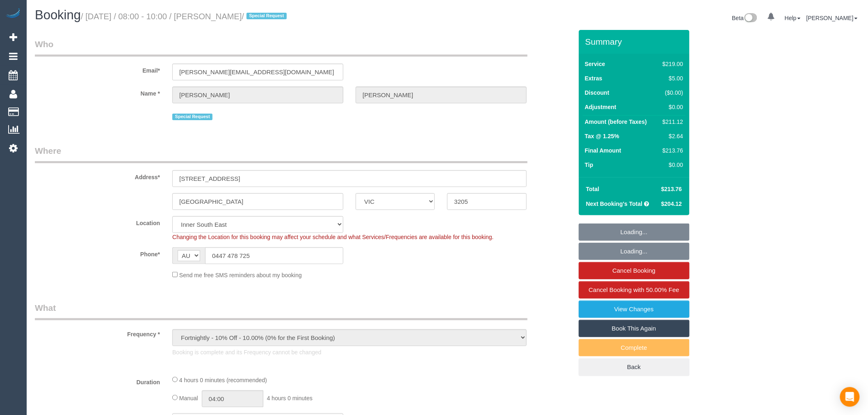 The image size is (868, 415). What do you see at coordinates (634, 271) in the screenshot?
I see `a: Cancel Booking` at bounding box center [634, 271].